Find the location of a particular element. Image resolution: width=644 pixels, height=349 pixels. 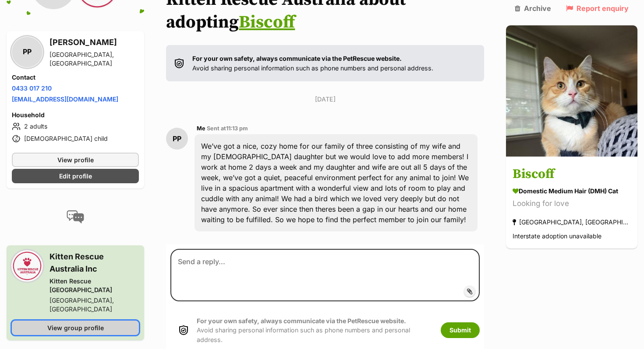

span: Edit profile is located at coordinates (75, 176).